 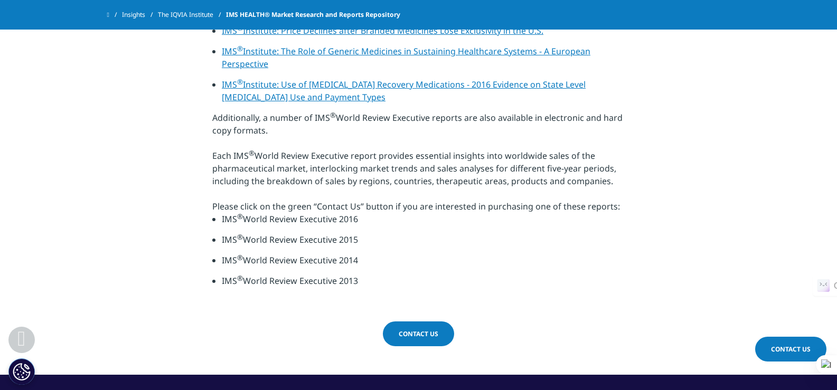 I want to click on li: IMS World Review Executive 2015, so click(x=423, y=244).